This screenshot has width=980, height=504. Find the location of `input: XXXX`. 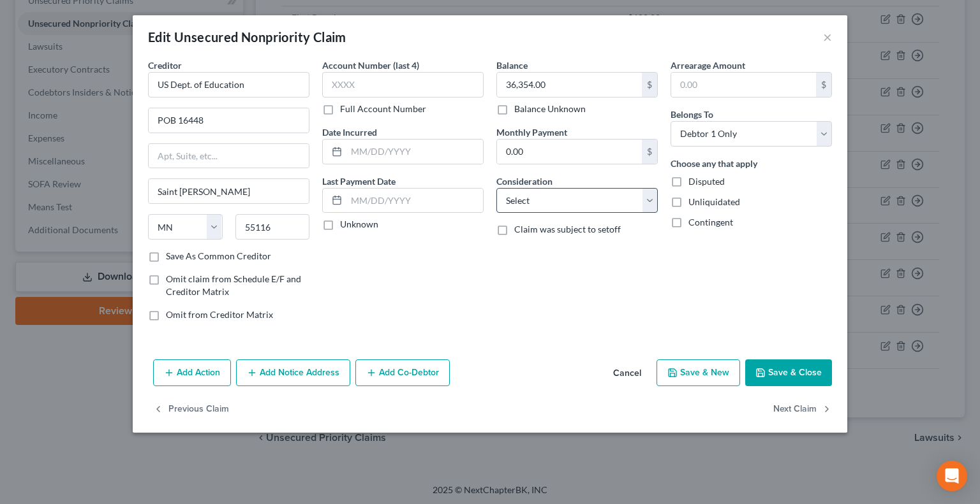

input: XXXX is located at coordinates (403, 85).